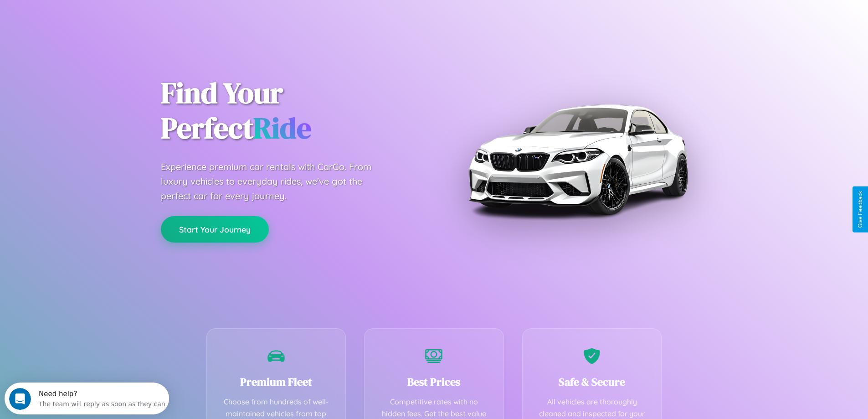 The width and height of the screenshot is (868, 419). I want to click on div: Open Intercom Messenger, so click(87, 16).